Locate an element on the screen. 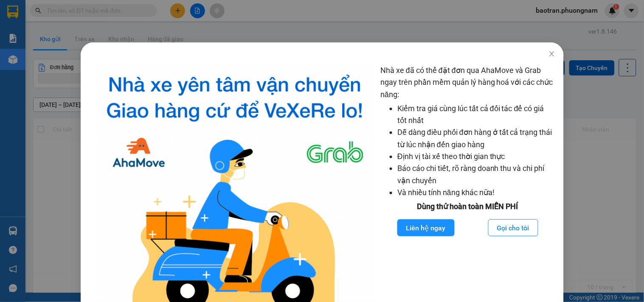  button: Close is located at coordinates (551, 54).